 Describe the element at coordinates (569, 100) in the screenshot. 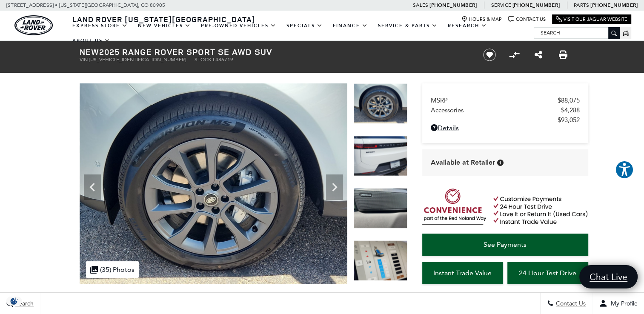

I see `span: $88,075` at that location.